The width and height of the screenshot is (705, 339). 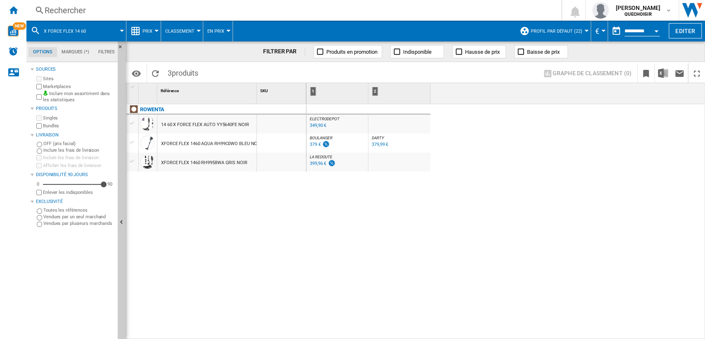 I want to click on button: X Force Flex 14 60, so click(x=69, y=31).